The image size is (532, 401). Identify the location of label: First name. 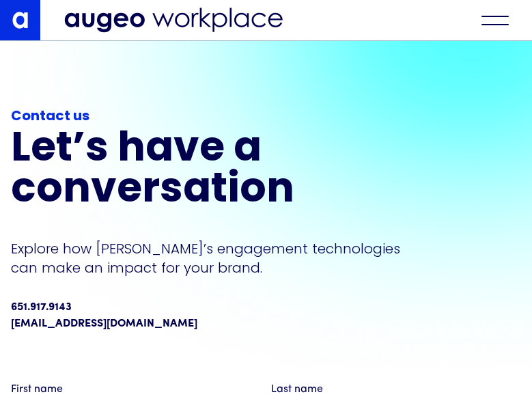
(136, 389).